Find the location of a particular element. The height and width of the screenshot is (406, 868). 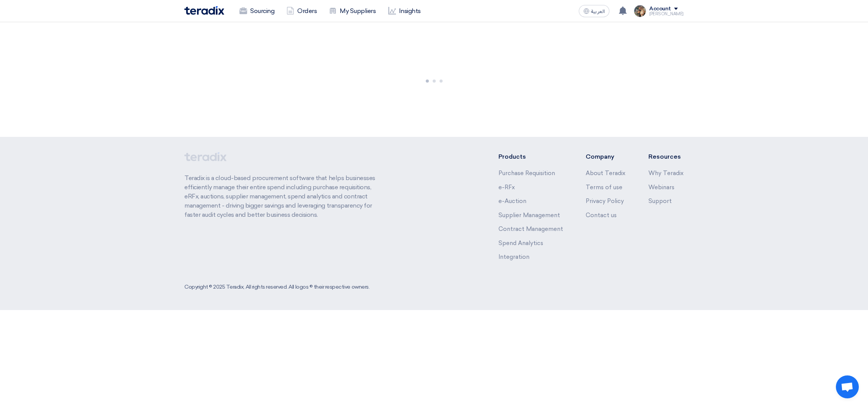

a: e-Auction is located at coordinates (512, 201).